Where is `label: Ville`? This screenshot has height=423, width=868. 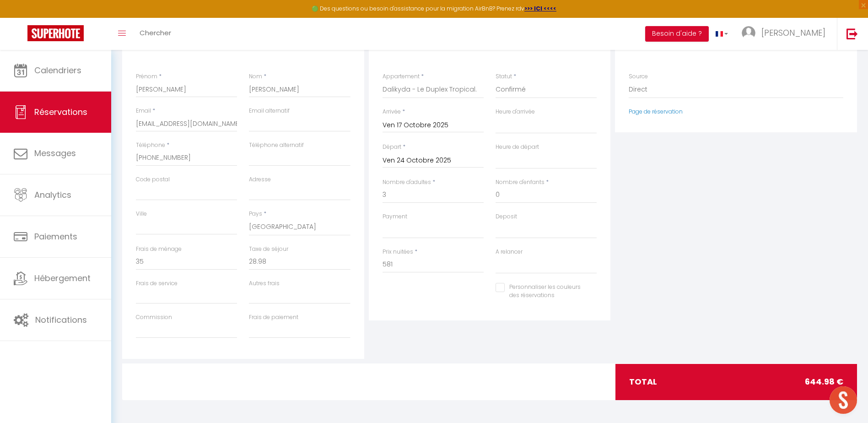 label: Ville is located at coordinates (141, 214).